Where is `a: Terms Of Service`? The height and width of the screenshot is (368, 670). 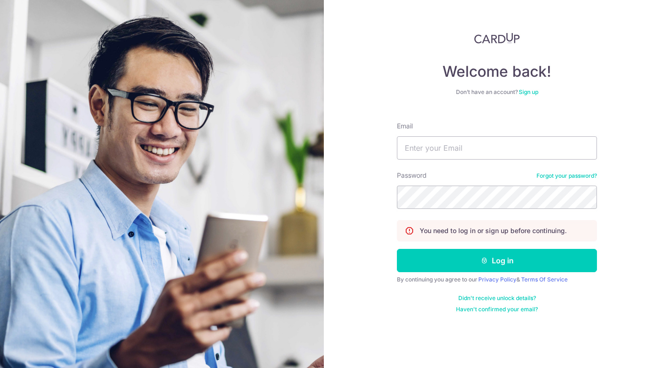
a: Terms Of Service is located at coordinates (544, 279).